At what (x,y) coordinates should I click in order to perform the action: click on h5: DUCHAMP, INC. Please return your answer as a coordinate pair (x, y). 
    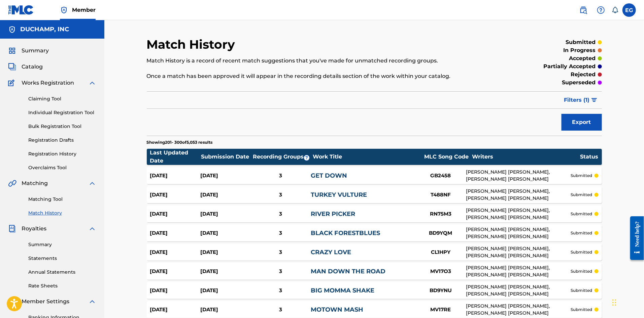
    Looking at the image, I should click on (45, 29).